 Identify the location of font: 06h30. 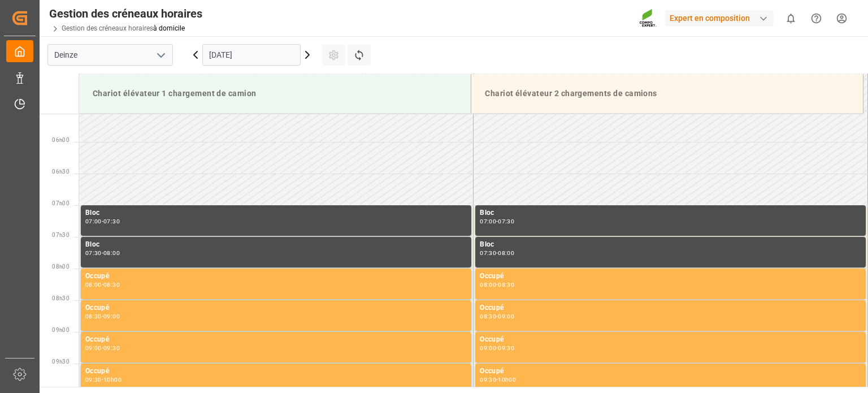
(60, 171).